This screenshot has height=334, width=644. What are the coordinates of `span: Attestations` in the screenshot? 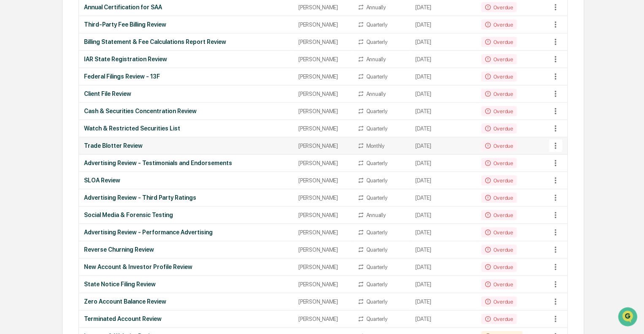 It's located at (87, 110).